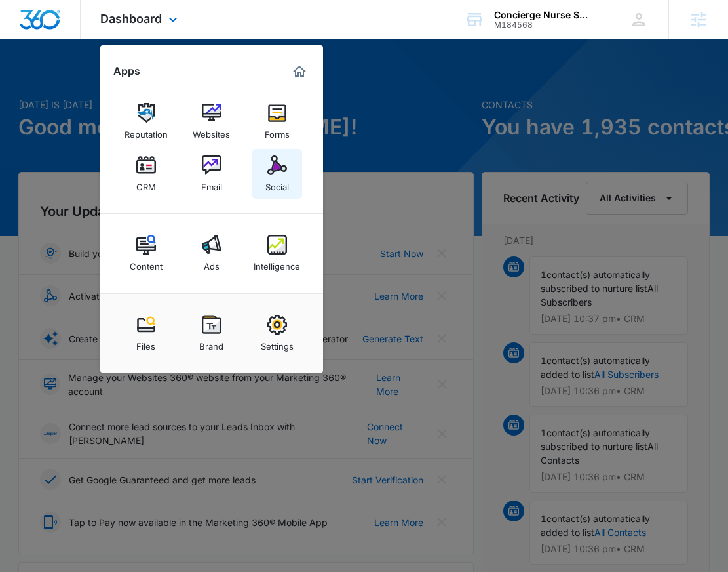 Image resolution: width=728 pixels, height=572 pixels. Describe the element at coordinates (146, 343) in the screenshot. I see `div: Files` at that location.